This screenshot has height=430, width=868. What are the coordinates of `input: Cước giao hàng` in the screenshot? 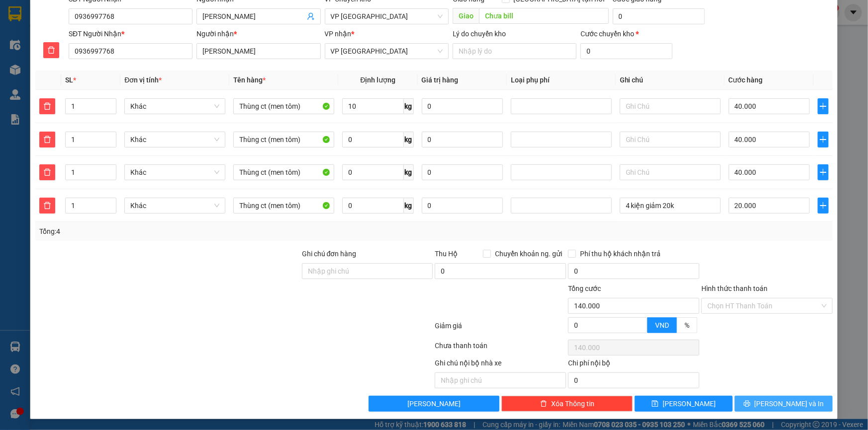 It's located at (659, 16).